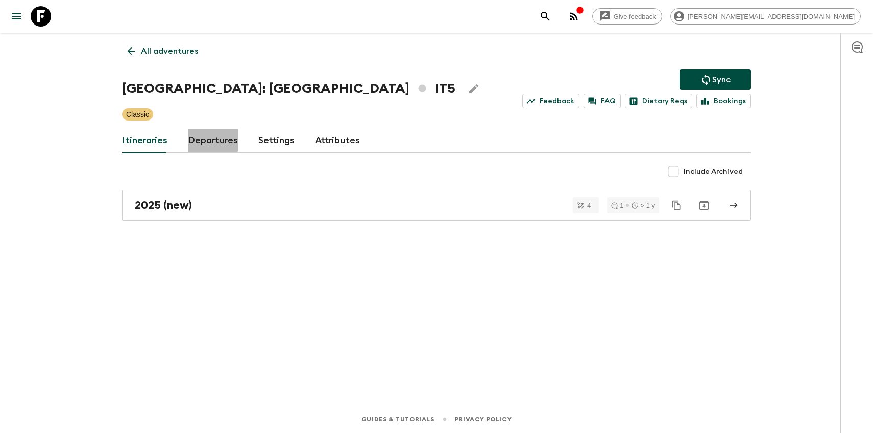 The image size is (873, 433). I want to click on a: Itineraries, so click(144, 141).